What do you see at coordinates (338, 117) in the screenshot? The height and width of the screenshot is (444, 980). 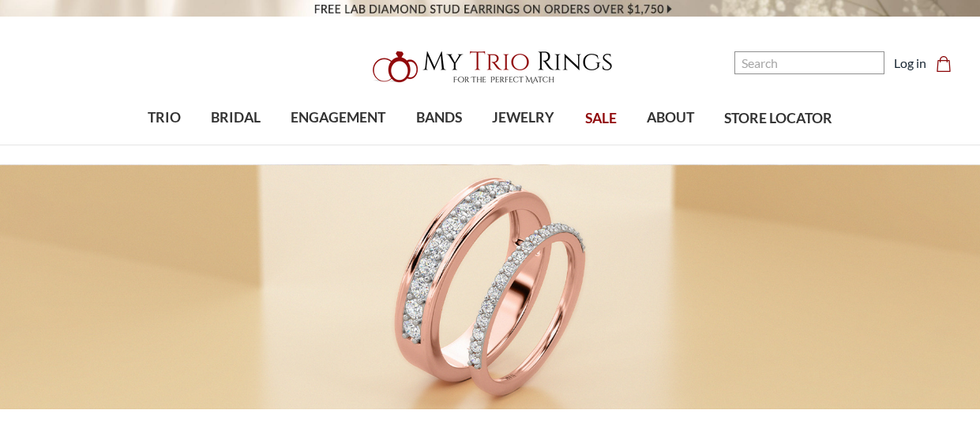 I see `a: ENGAGEMENT` at bounding box center [338, 117].